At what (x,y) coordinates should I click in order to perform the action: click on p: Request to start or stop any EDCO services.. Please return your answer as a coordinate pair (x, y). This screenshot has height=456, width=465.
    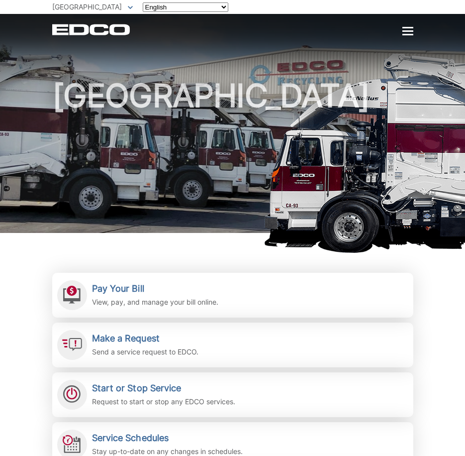
    Looking at the image, I should click on (164, 402).